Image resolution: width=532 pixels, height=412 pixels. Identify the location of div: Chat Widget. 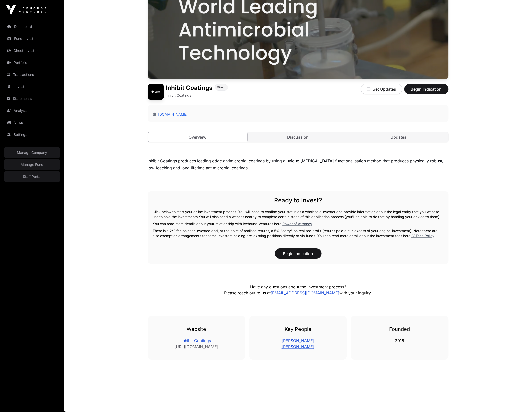
(519, 400).